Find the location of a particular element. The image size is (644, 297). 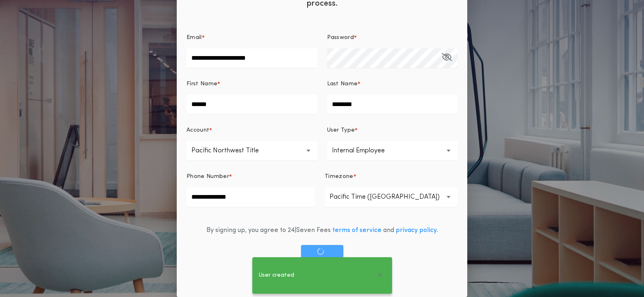

input: Phone Number* is located at coordinates (251, 197).